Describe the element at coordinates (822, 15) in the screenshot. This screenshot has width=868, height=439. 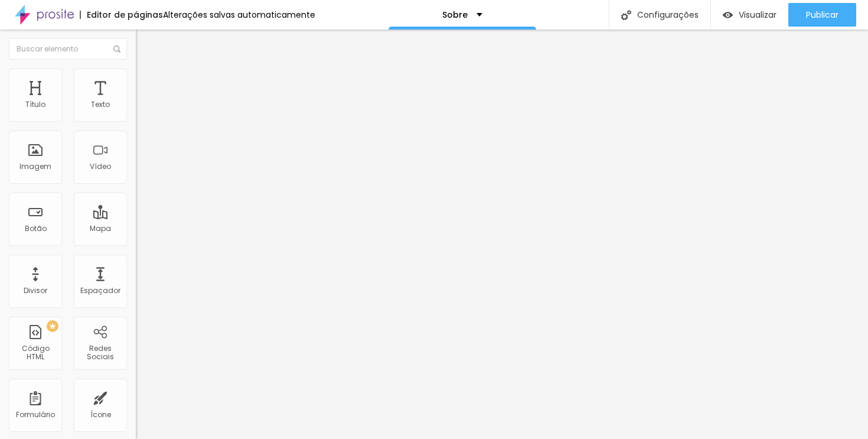
I see `button: Publicar` at that location.